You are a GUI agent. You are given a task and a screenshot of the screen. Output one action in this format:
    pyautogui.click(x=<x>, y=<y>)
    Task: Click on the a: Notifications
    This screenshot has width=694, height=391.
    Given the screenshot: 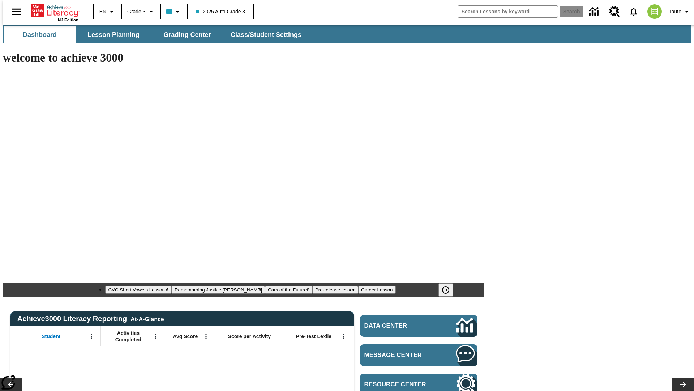 What is the action you would take?
    pyautogui.click(x=634, y=12)
    